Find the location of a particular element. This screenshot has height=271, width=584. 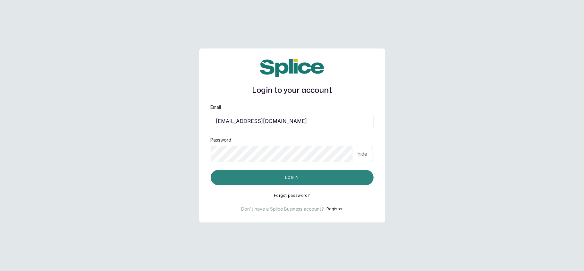

h1: Login to your account is located at coordinates (292, 90).